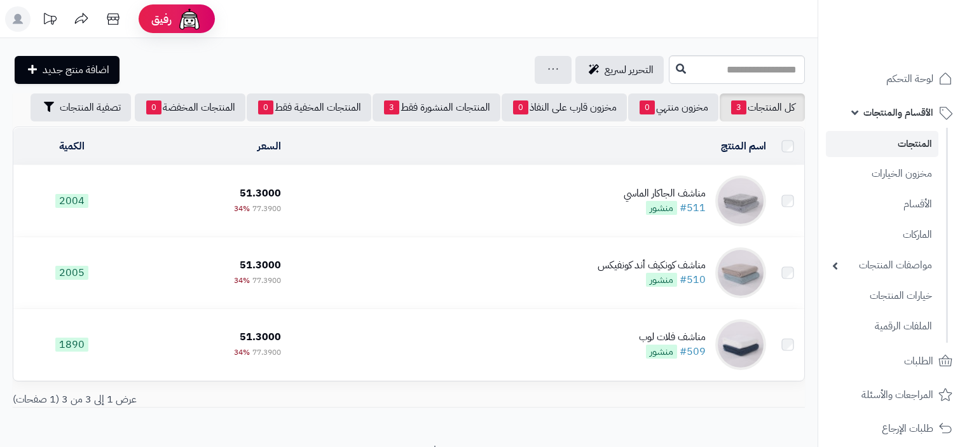  I want to click on a: الماركات, so click(881, 235).